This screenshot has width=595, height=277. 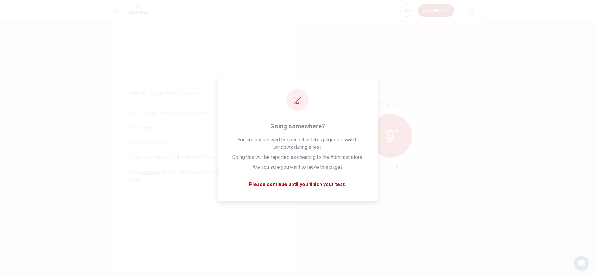 What do you see at coordinates (205, 93) in the screenshot?
I see `span: Checking the Microphone` at bounding box center [205, 93].